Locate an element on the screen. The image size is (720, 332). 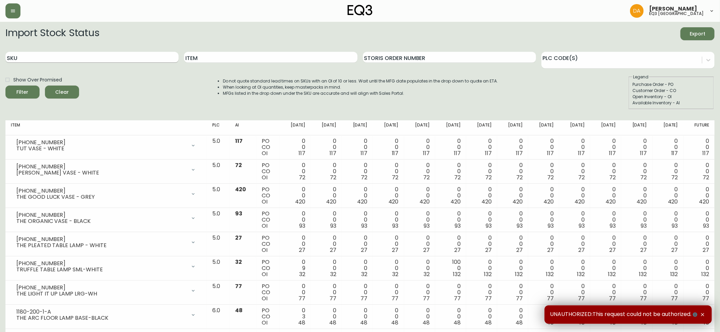
button: Filter is located at coordinates (23, 92).